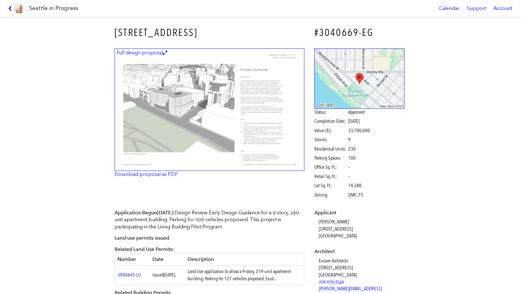  I want to click on span: Stories:, so click(330, 140).